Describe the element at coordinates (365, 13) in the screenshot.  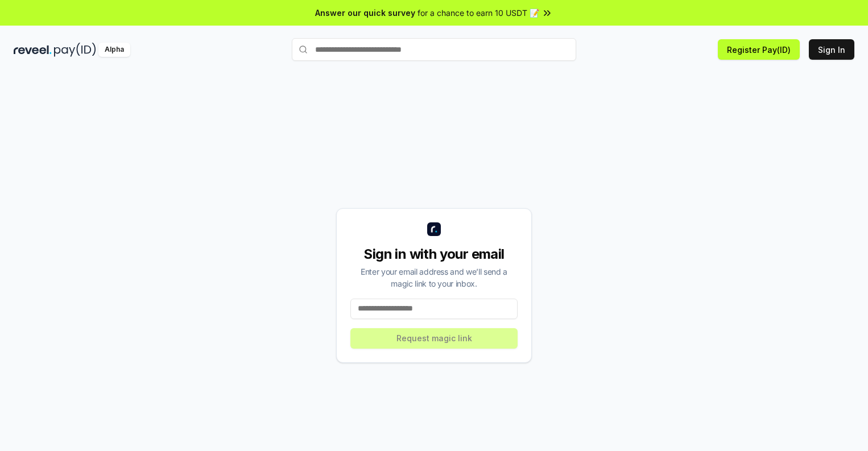
I see `span: Answer our quick survey` at that location.